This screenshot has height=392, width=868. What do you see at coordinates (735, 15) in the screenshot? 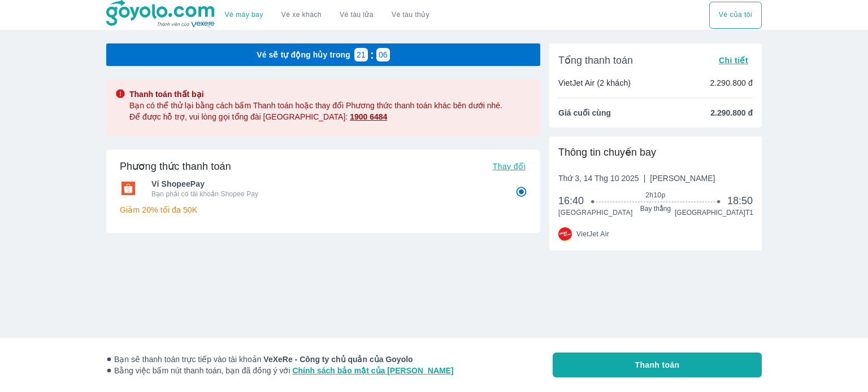
I see `button: Vé của tôi` at bounding box center [735, 15].